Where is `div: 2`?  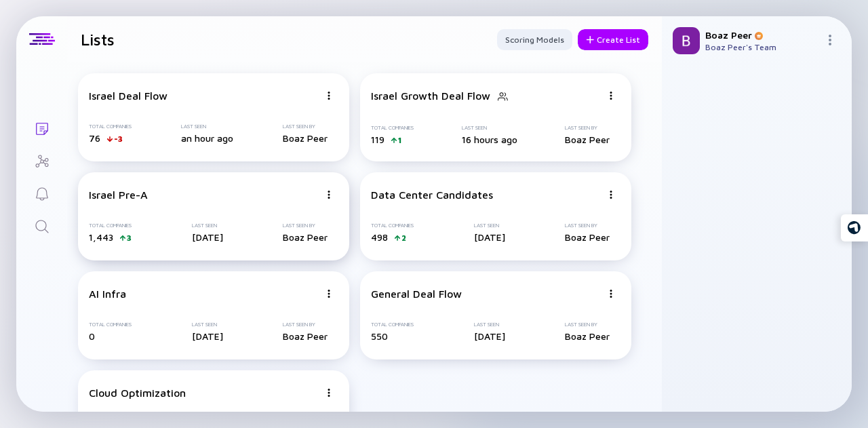 div: 2 is located at coordinates (403, 237).